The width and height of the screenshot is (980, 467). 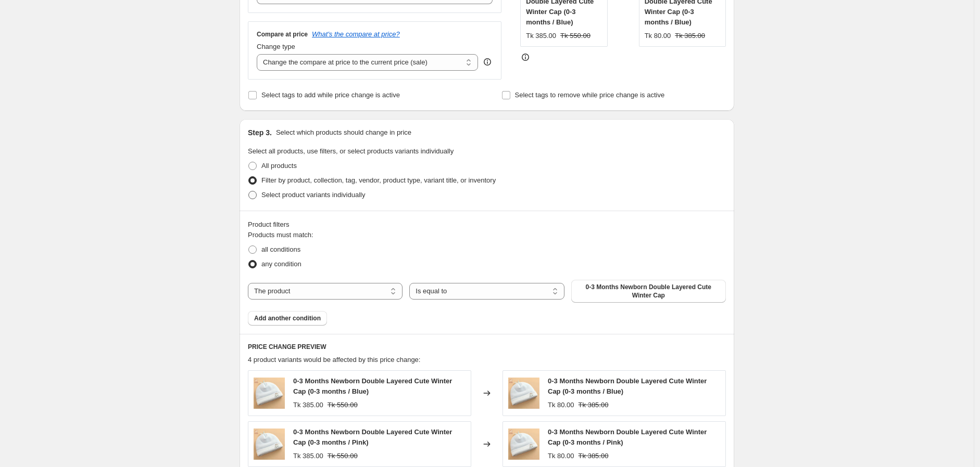 What do you see at coordinates (334, 360) in the screenshot?
I see `span: 4 product variants would be affected by this price change:` at bounding box center [334, 360].